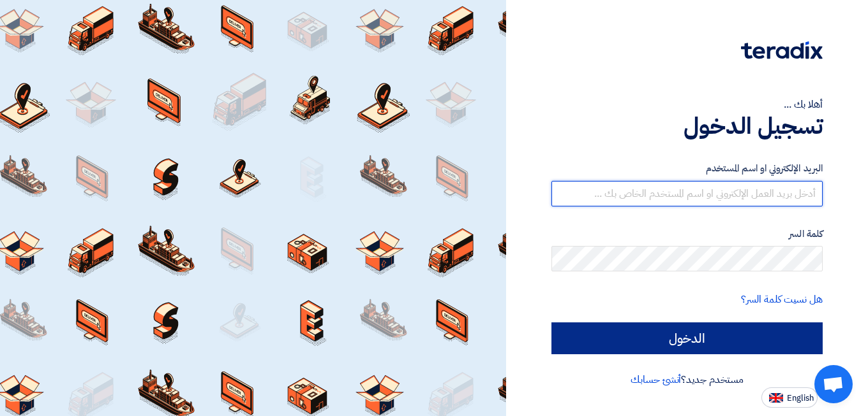 The image size is (868, 416). Describe the element at coordinates (687, 339) in the screenshot. I see `input: الدخول` at that location.